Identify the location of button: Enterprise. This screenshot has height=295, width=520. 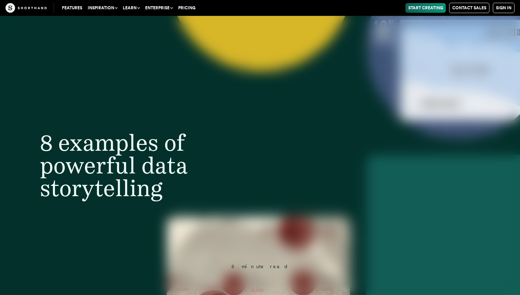
(159, 8).